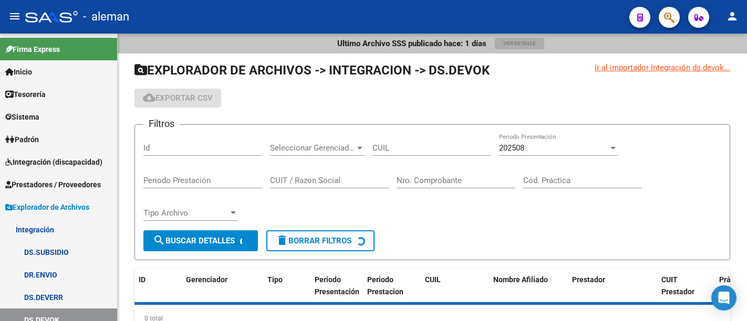  I want to click on span: Periodo Presentación, so click(337, 286).